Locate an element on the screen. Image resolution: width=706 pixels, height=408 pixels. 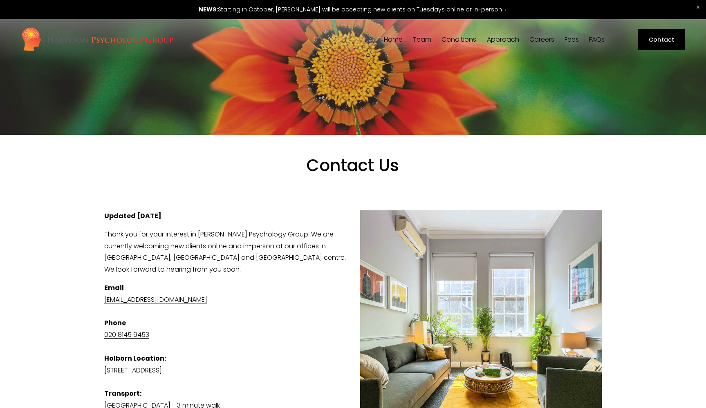
h1: Contact Us is located at coordinates (353, 176).